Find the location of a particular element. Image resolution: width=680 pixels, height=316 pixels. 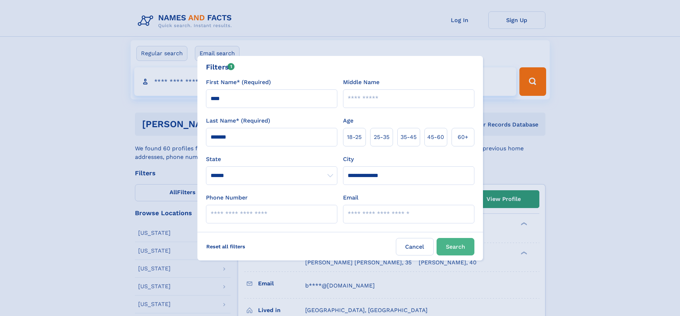

span: 60+ is located at coordinates (463, 137).